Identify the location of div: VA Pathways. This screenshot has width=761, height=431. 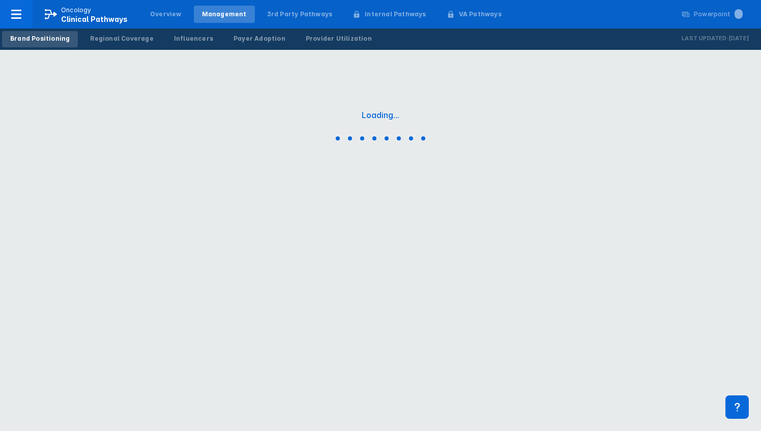
(480, 14).